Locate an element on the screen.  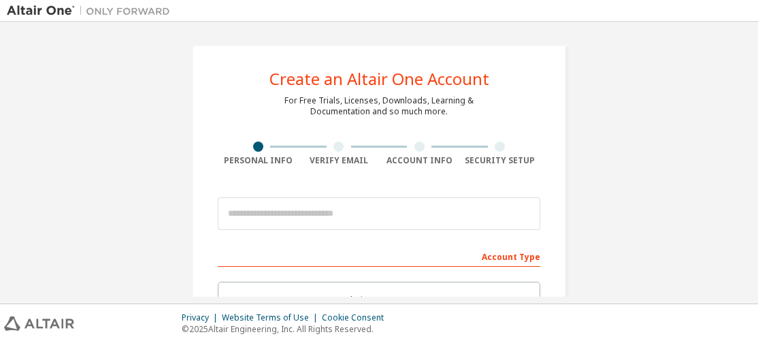
div: Altair Customers is located at coordinates (379, 300).